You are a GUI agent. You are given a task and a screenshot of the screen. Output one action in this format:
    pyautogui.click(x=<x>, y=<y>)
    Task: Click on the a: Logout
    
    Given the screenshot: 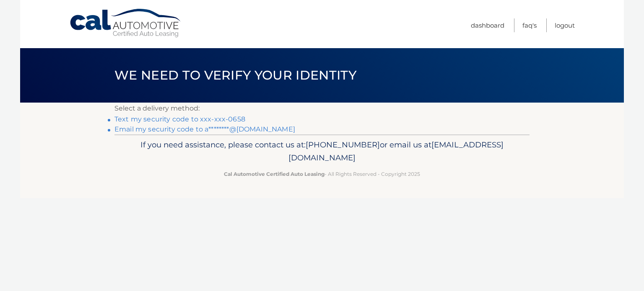 What is the action you would take?
    pyautogui.click(x=565, y=25)
    